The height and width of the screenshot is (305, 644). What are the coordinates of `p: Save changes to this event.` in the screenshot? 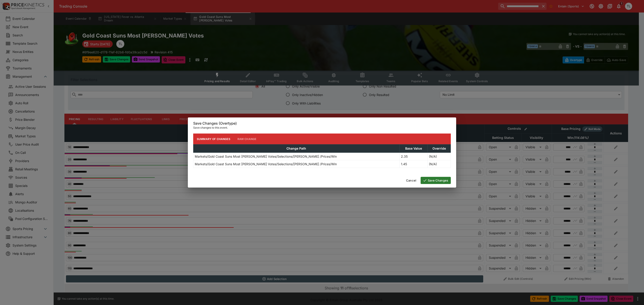 It's located at (322, 128).